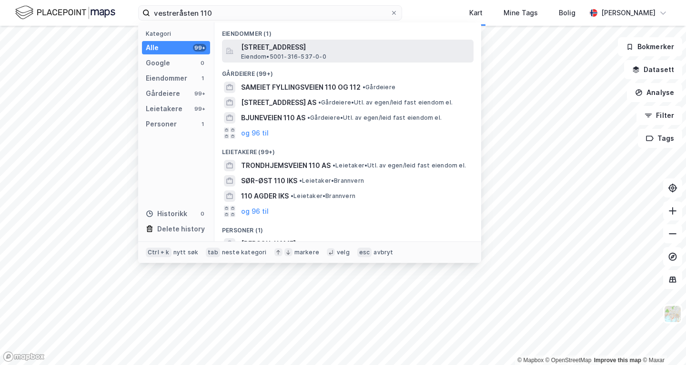  Describe the element at coordinates (399, 165) in the screenshot. I see `span: Leietaker • Utl. av egen/leid fast eiendom el.` at that location.